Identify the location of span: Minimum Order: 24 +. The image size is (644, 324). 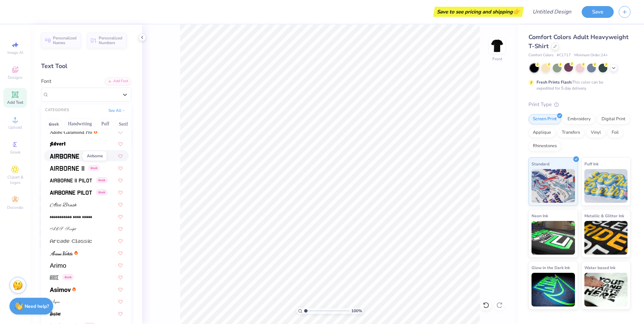
(591, 55).